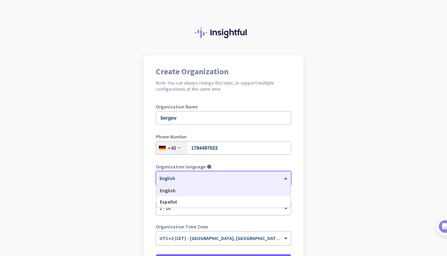  Describe the element at coordinates (224, 86) in the screenshot. I see `h2: Note: You can always change this later, or support multiple configurations at the same time` at that location.